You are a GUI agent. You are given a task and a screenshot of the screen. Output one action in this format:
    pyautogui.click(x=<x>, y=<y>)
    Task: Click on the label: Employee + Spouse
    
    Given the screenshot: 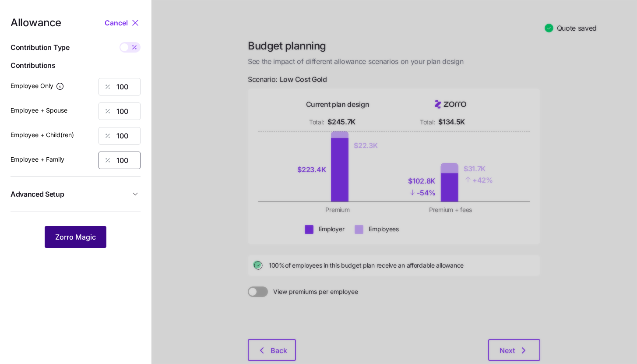 What is the action you would take?
    pyautogui.click(x=39, y=111)
    